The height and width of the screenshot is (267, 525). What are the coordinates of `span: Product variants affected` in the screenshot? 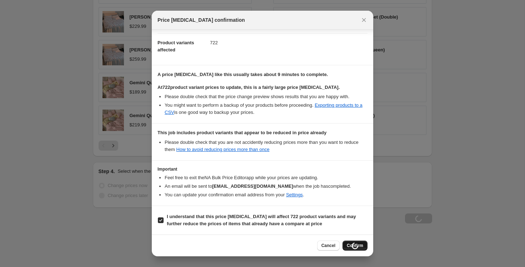 It's located at (176, 46).